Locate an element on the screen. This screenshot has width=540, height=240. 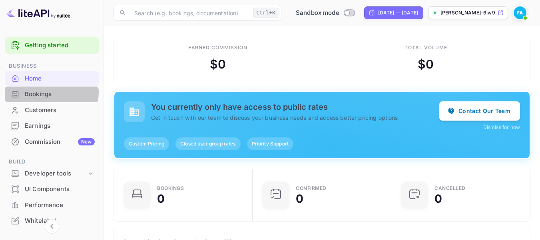
p: Get in touch with our team to discuss your business needs and access better pricing options is located at coordinates (295, 117).